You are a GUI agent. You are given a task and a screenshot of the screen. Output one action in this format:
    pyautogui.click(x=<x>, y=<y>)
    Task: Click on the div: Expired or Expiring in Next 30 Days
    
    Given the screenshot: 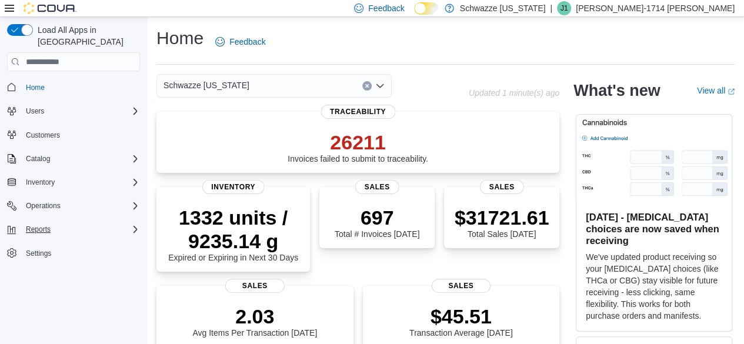 What is the action you would take?
    pyautogui.click(x=233, y=234)
    